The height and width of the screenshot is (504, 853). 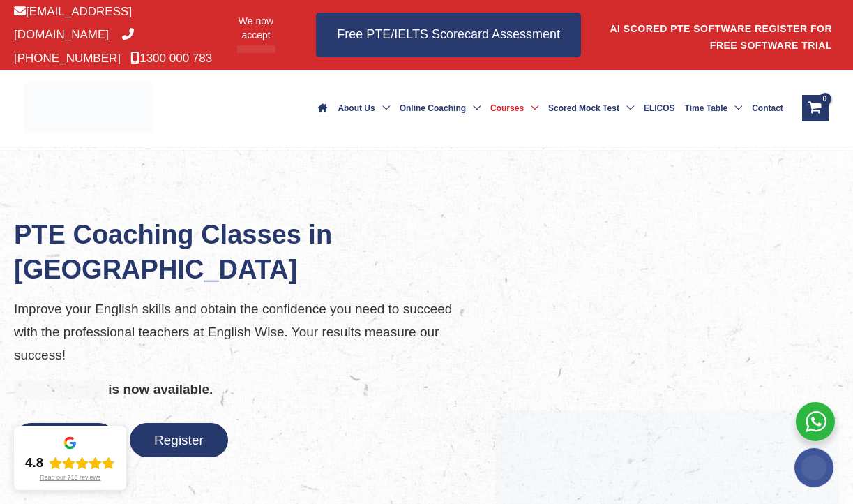 What do you see at coordinates (440, 108) in the screenshot?
I see `a: Online CoachingMenu Toggle` at bounding box center [440, 108].